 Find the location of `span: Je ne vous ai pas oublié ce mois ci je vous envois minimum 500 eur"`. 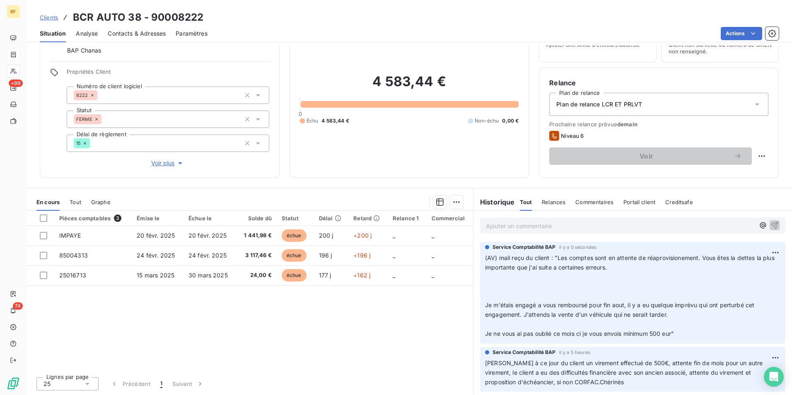

span: Je ne vous ai pas oublié ce mois ci je vous envois minimum 500 eur" is located at coordinates (580, 334).